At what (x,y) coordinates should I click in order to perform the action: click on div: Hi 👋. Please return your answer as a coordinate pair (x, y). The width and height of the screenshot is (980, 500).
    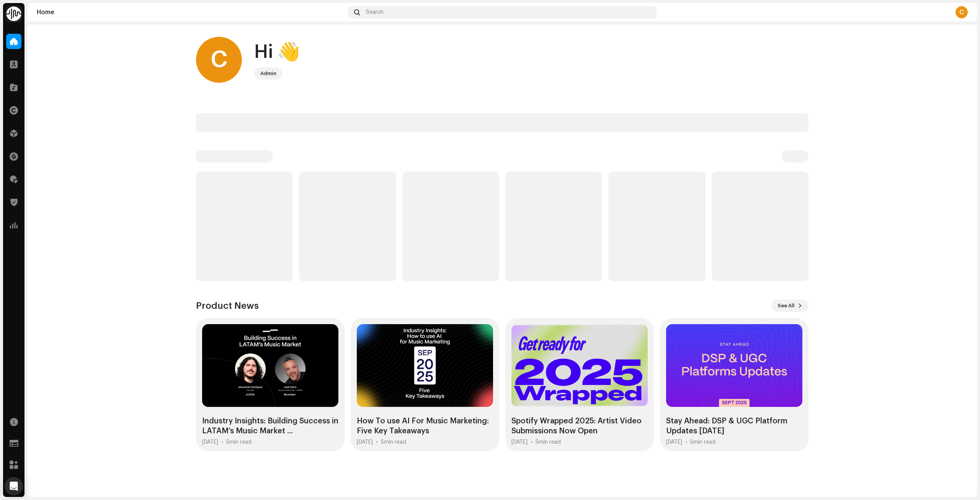
    Looking at the image, I should click on (277, 52).